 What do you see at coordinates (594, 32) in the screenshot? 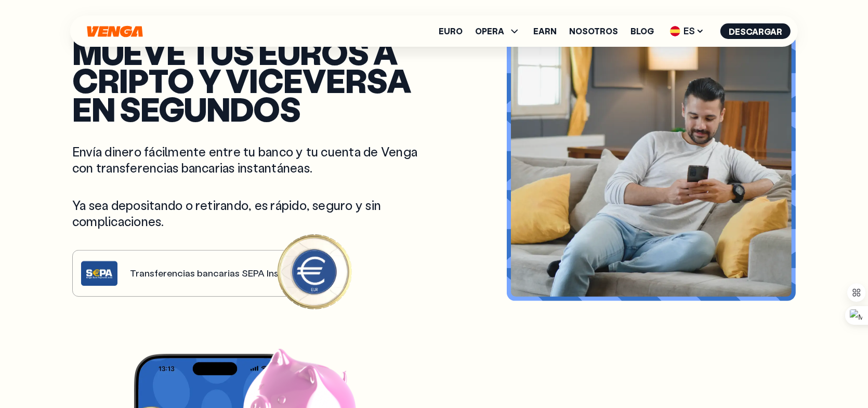
I see `a: Nosotros` at bounding box center [594, 32].